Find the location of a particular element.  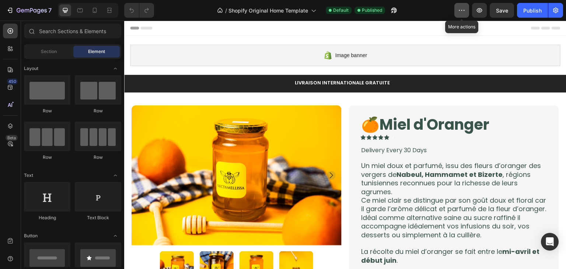

p: Un miel doux et parfumé, issu des fleurs d’oranger des vergers de , régions tunisiennes reconnues... is located at coordinates (330, 158).